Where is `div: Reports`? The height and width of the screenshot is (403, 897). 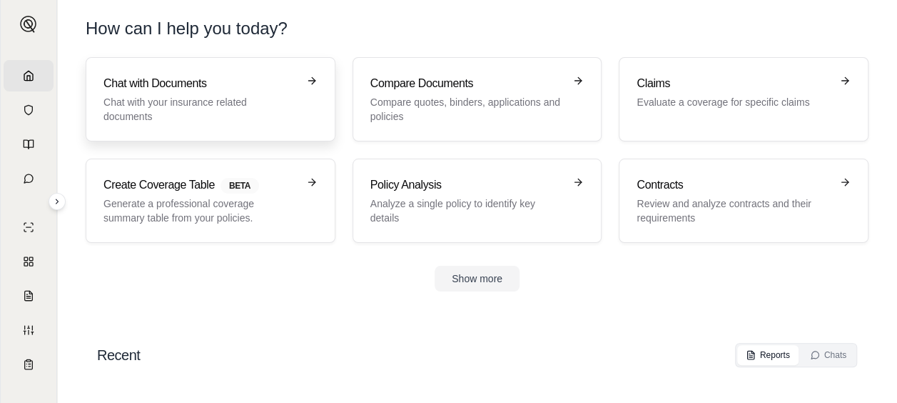
div: Reports is located at coordinates (768, 355).